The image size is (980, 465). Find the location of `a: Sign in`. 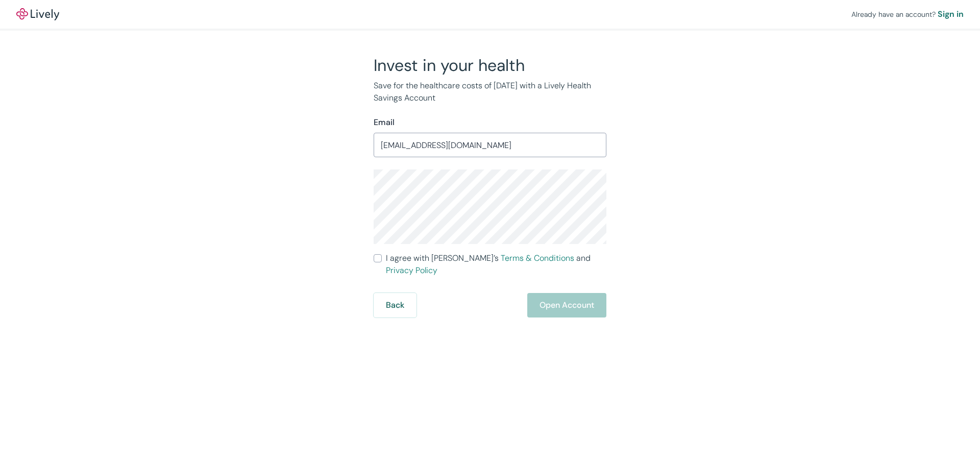

a: Sign in is located at coordinates (951, 14).